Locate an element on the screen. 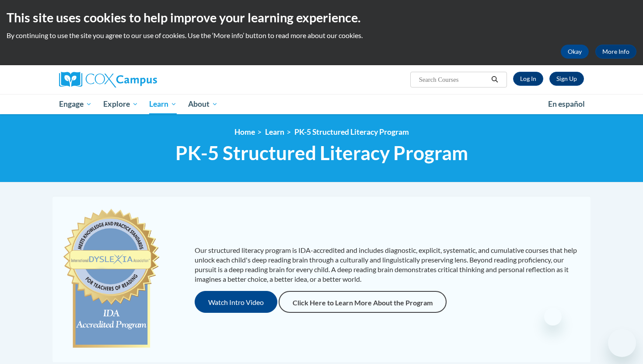 The image size is (643, 364). img: c477cda6-e343-453b-bfce-d6f9e9818e1c.png is located at coordinates (111, 279).